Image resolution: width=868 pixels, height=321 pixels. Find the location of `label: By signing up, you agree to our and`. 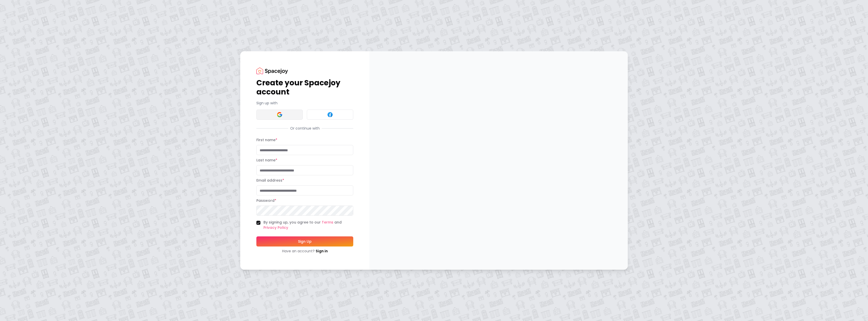

label: By signing up, you agree to our and is located at coordinates (308, 225).